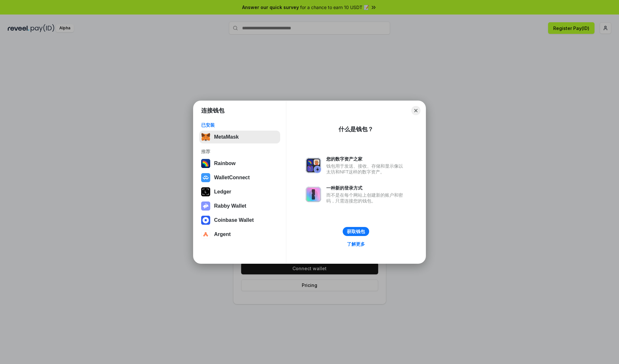 This screenshot has width=619, height=364. Describe the element at coordinates (356, 244) in the screenshot. I see `div: 了解更多` at that location.